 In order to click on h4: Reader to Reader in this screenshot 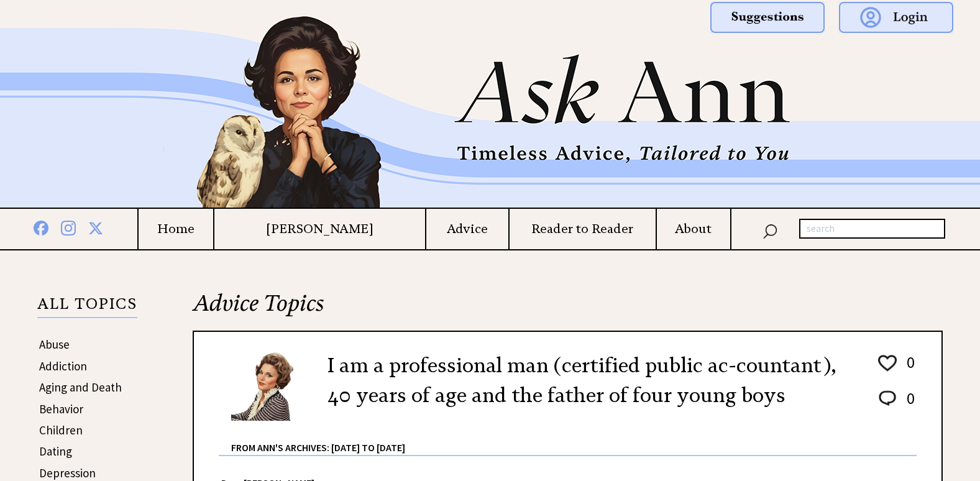, I will do `click(583, 229)`.